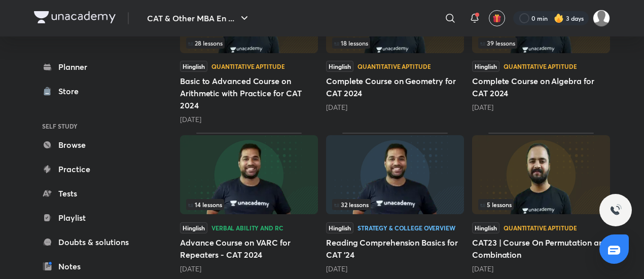 Image resolution: width=644 pixels, height=279 pixels. I want to click on a: Playlist, so click(93, 218).